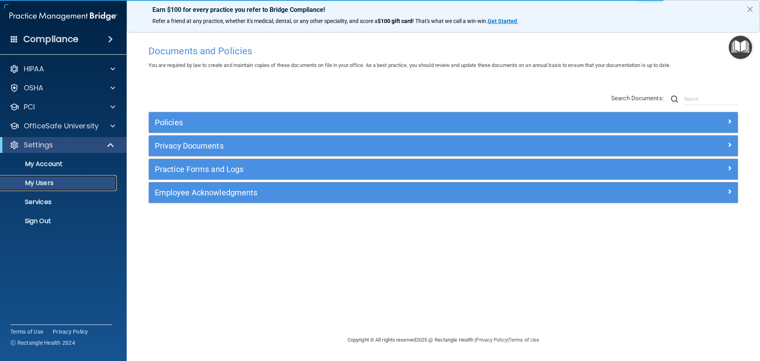 The height and width of the screenshot is (361, 760). Describe the element at coordinates (503, 21) in the screenshot. I see `a: Get Started` at that location.